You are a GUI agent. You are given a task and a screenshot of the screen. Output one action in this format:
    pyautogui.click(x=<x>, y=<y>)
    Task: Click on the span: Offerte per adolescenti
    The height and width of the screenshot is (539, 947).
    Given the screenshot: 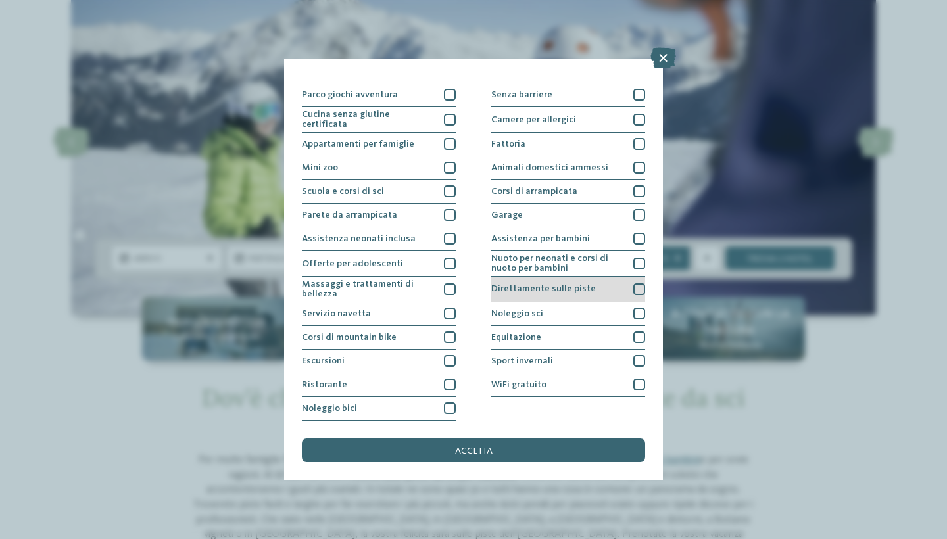 What is the action you would take?
    pyautogui.click(x=352, y=264)
    